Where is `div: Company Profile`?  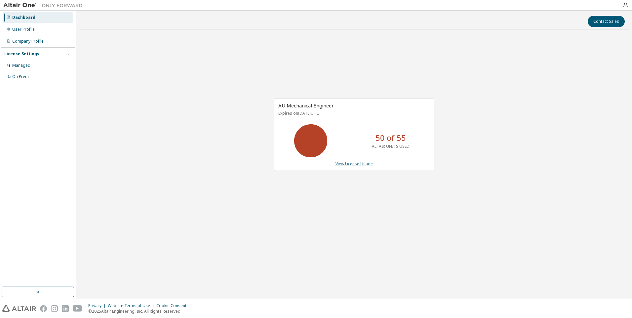 div: Company Profile is located at coordinates (28, 41).